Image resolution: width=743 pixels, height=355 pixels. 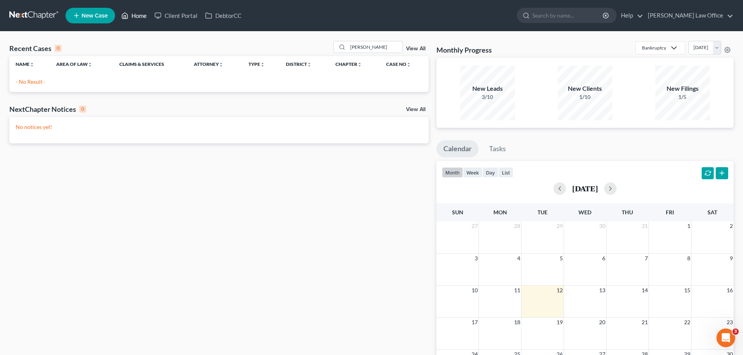 What do you see at coordinates (299, 64) in the screenshot?
I see `a: Districtunfold_more` at bounding box center [299, 64].